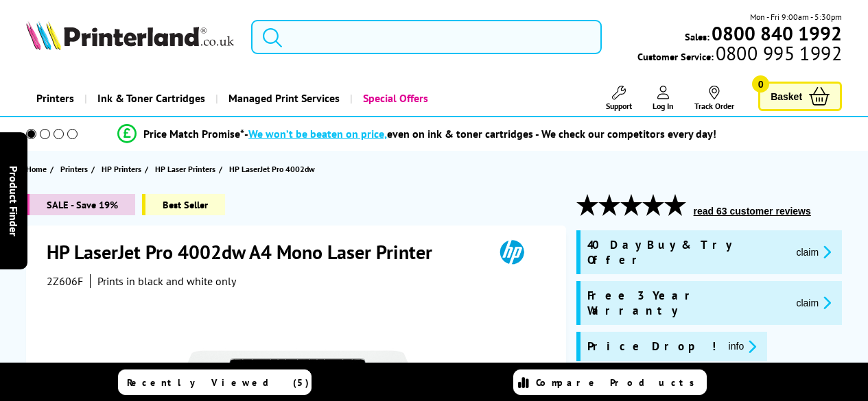 This screenshot has height=401, width=868. Describe the element at coordinates (618, 105) in the screenshot. I see `span: Support` at that location.